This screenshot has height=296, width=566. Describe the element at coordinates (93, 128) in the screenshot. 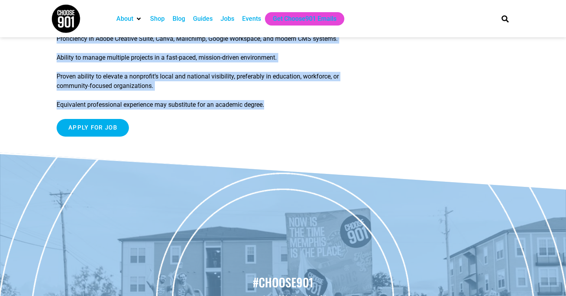

I see `input: Apply for job` at that location.